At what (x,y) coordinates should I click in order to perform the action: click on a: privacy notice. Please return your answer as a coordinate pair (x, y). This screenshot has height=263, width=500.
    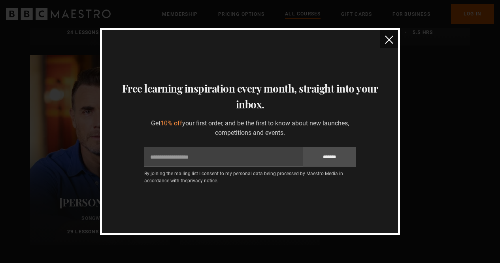
    Looking at the image, I should click on (202, 180).